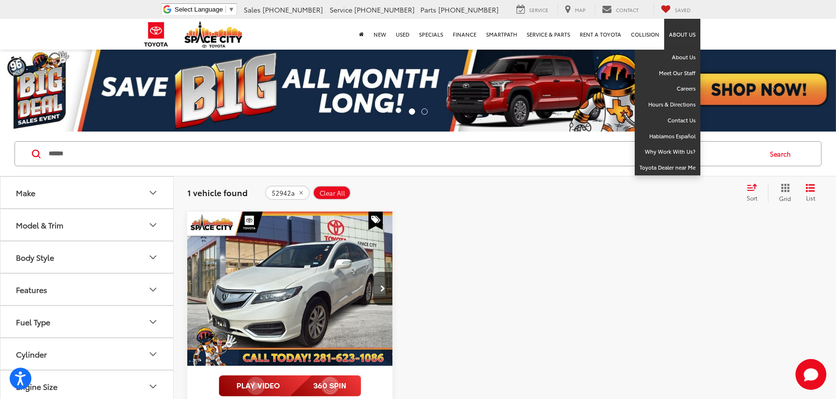  I want to click on span: Grid, so click(784, 198).